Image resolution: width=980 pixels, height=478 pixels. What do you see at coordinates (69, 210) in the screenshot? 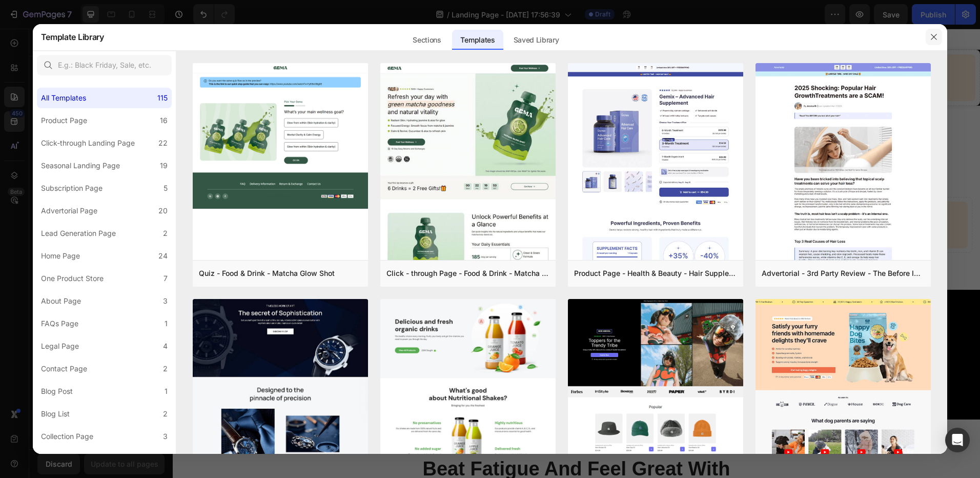
I see `div: Advertorial Page` at bounding box center [69, 210].